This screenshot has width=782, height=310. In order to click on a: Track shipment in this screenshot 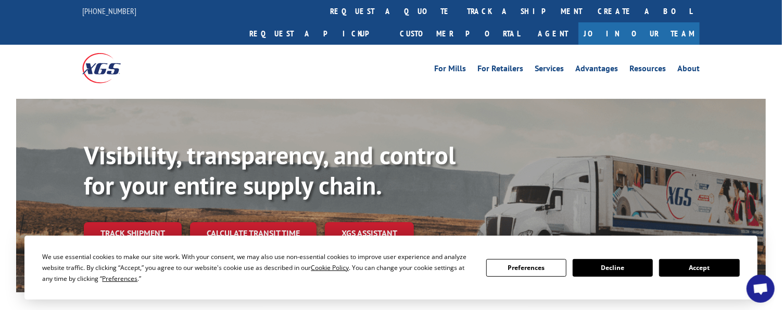, I will do `click(133, 233)`.